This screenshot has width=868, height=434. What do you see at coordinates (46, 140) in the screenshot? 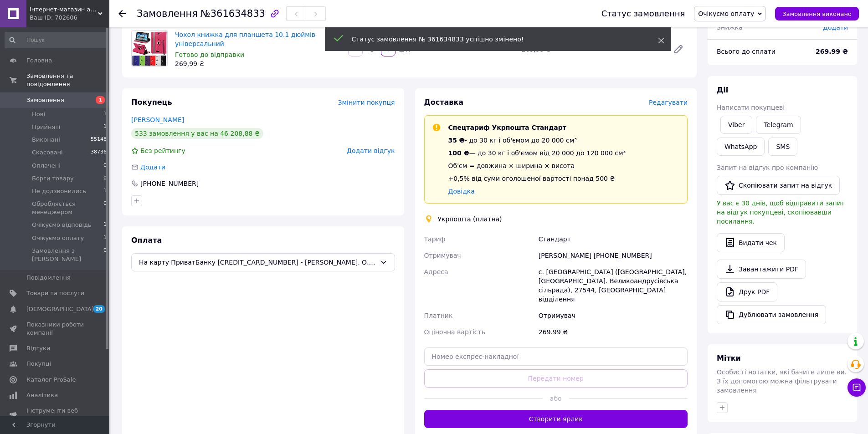
I see `span: Виконані` at bounding box center [46, 140].